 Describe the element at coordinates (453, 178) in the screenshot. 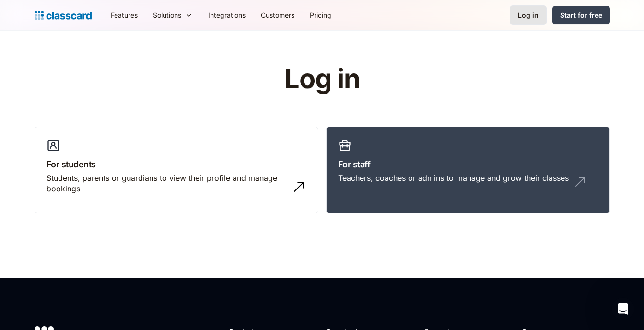

I see `div: Teachers, coaches or admins to manage and grow their classes` at that location.